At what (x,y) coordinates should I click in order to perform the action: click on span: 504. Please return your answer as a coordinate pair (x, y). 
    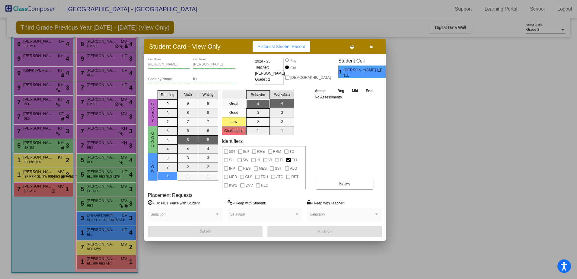
    Looking at the image, I should click on (232, 151).